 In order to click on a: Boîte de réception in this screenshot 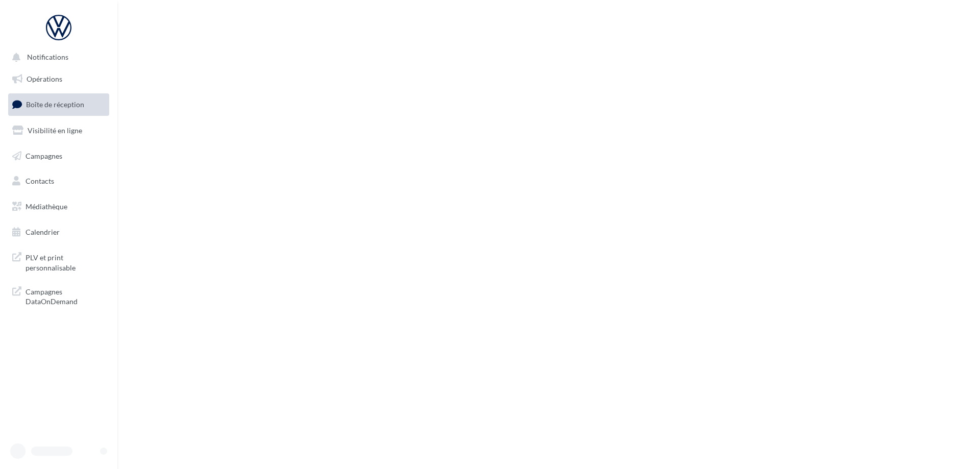, I will do `click(58, 104)`.